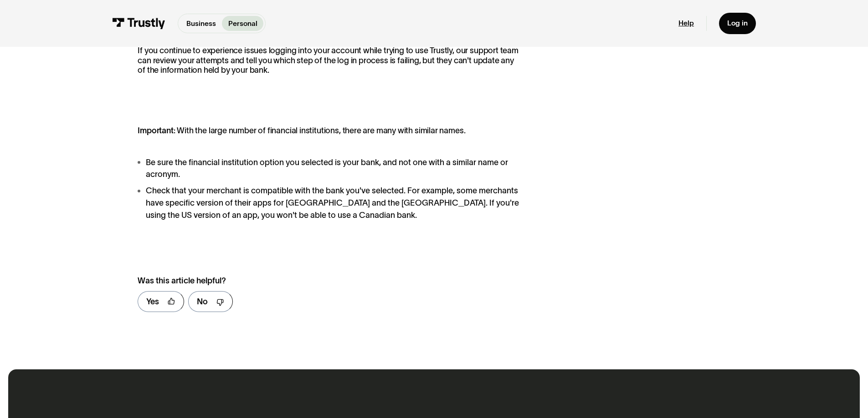  Describe the element at coordinates (328, 131) in the screenshot. I see `p: : With the large number of financial institutions, there are many with similar names.` at that location.